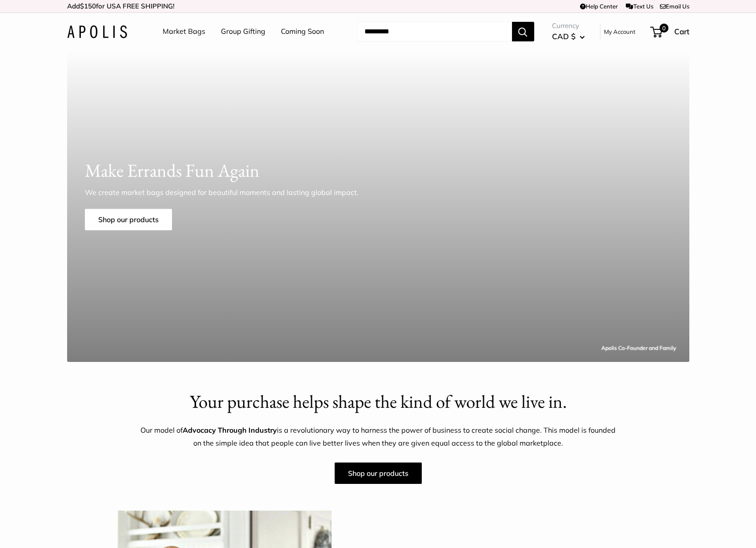 The image size is (756, 548). What do you see at coordinates (244, 31) in the screenshot?
I see `a: Group Gifting` at bounding box center [244, 31].